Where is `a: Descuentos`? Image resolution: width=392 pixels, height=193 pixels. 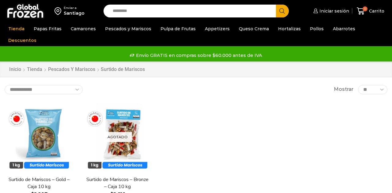
a: Descuentos is located at coordinates (22, 40).